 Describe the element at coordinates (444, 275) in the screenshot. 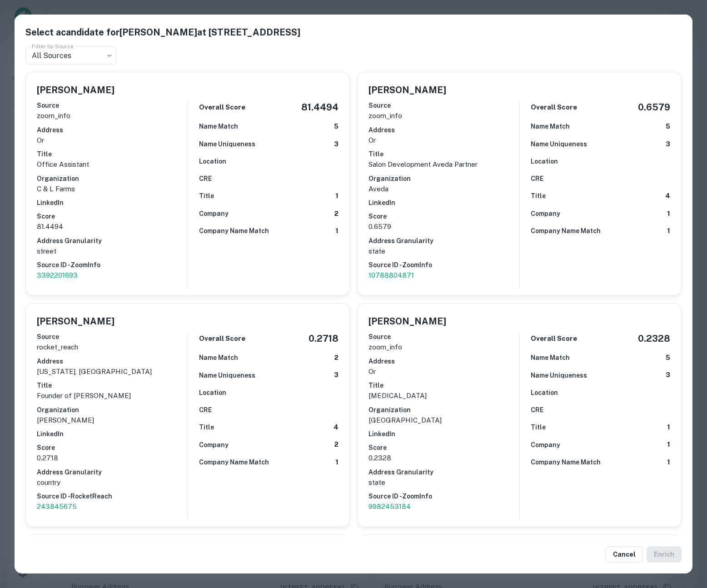

I see `p: 10788804871` at that location.